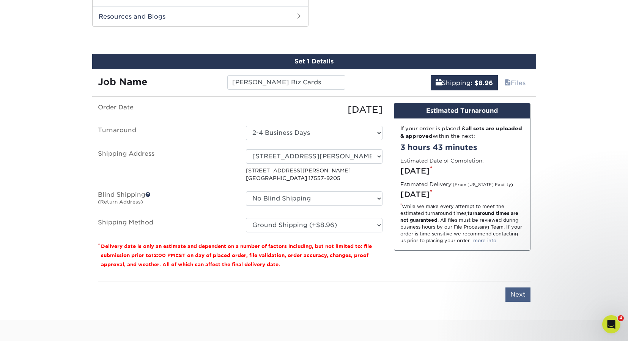 This screenshot has height=341, width=628. What do you see at coordinates (462, 224) in the screenshot?
I see `div: While we make every attempt to meet the estimated turnaround times; . All files must be reviewed ...` at bounding box center [462, 224].